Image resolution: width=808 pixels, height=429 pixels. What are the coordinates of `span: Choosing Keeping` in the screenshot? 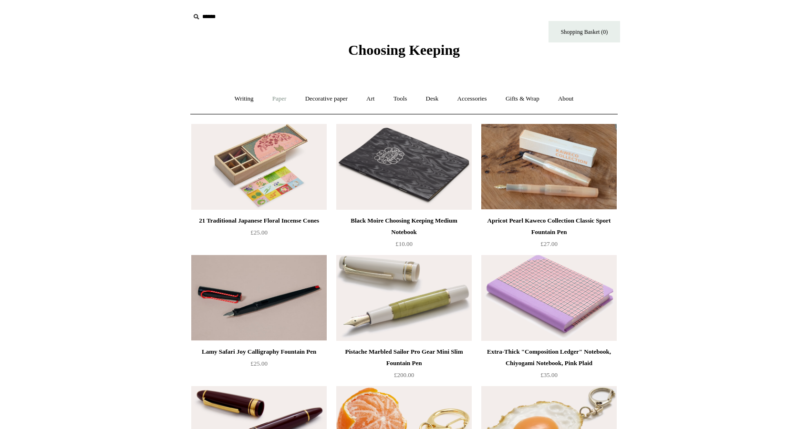 It's located at (404, 50).